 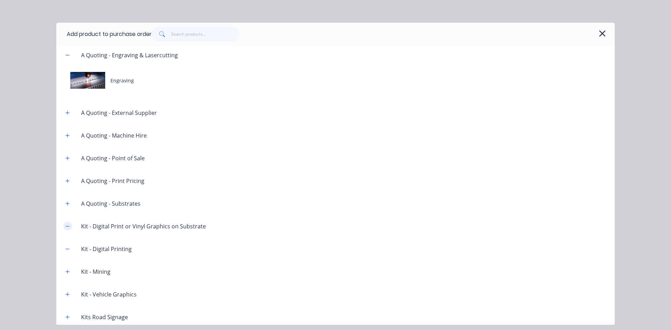 What do you see at coordinates (111, 204) in the screenshot?
I see `div: A Quoting - Substrates` at bounding box center [111, 204].